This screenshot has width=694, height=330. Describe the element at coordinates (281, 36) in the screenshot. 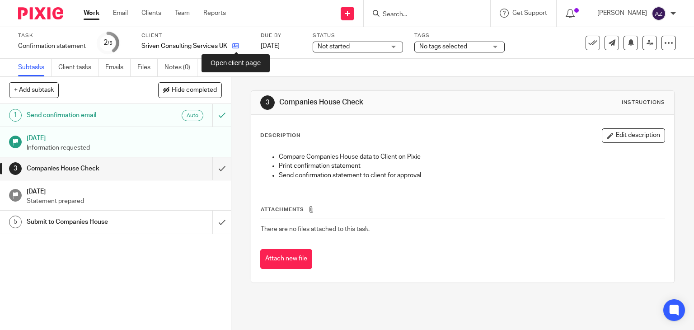

I see `label: Due by` at that location.